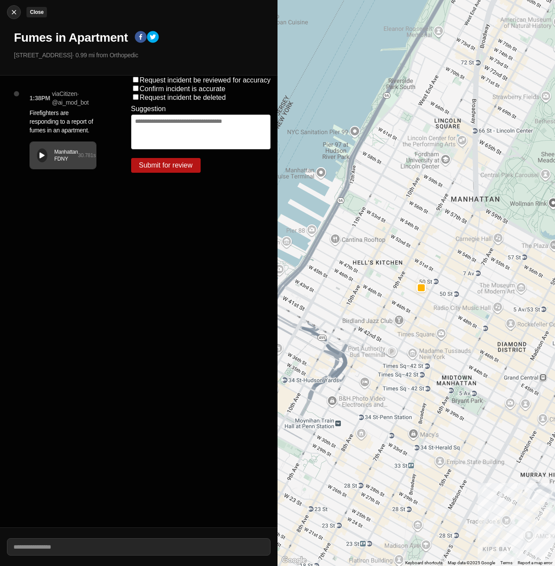  Describe the element at coordinates (424, 563) in the screenshot. I see `button: Keyboard shortcuts` at that location.